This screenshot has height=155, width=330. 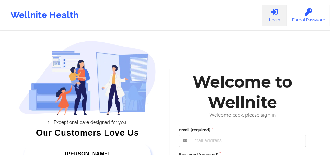 I want to click on a: Login, so click(x=275, y=15).